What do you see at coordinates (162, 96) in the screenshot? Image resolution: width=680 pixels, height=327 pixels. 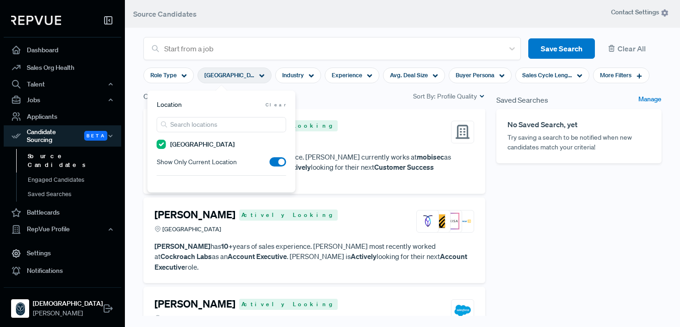 I see `span: Candidates` at bounding box center [162, 96].